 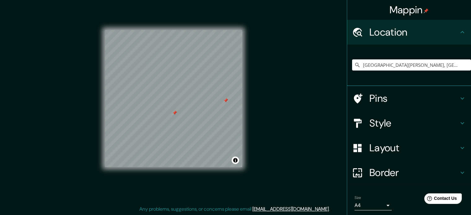 I want to click on h4: Style, so click(x=414, y=123).